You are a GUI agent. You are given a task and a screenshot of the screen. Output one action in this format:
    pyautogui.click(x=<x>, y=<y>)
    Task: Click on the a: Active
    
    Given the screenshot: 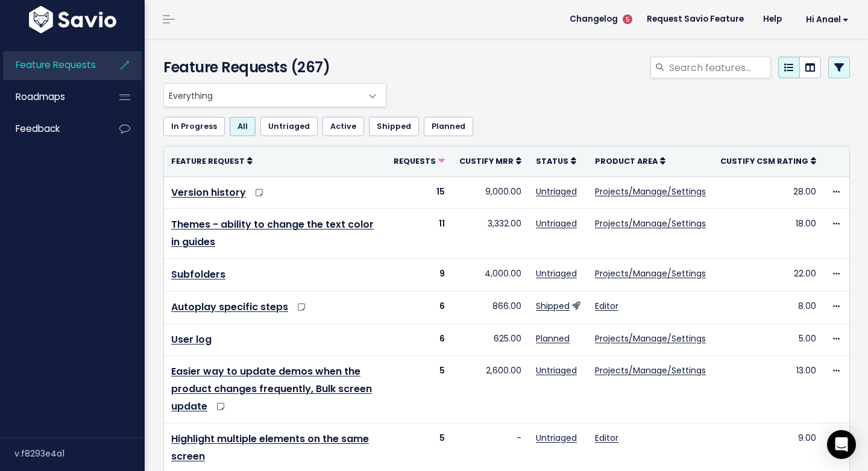 What is the action you would take?
    pyautogui.click(x=343, y=127)
    